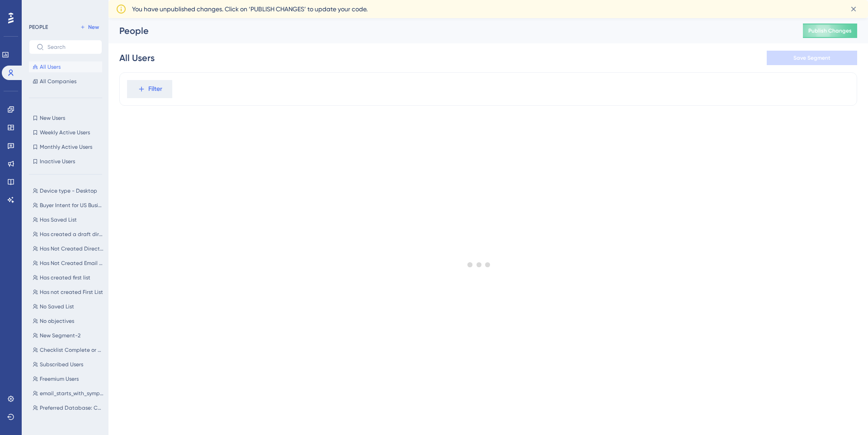  I want to click on span: All Companies, so click(58, 81).